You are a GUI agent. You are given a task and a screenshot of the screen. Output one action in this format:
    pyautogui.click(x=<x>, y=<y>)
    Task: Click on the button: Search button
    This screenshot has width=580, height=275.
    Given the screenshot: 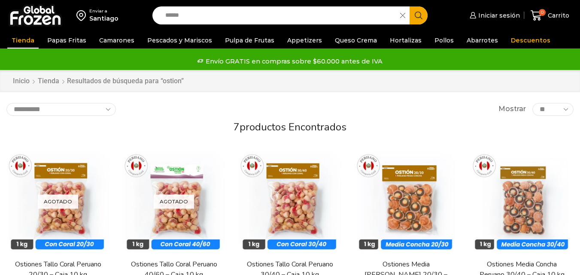 What is the action you would take?
    pyautogui.click(x=419, y=15)
    